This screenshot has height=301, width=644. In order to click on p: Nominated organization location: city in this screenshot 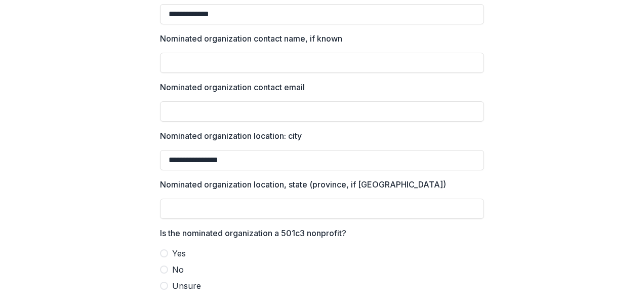, I will do `click(231, 136)`.